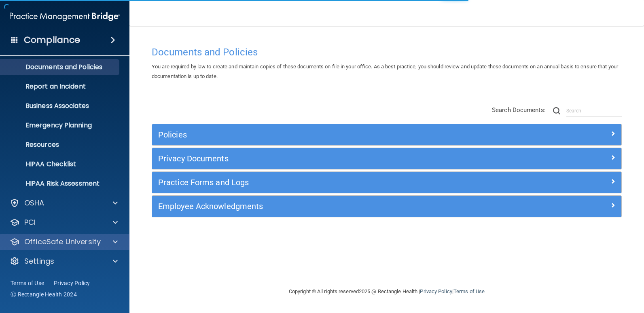  I want to click on h5: Policies, so click(328, 135).